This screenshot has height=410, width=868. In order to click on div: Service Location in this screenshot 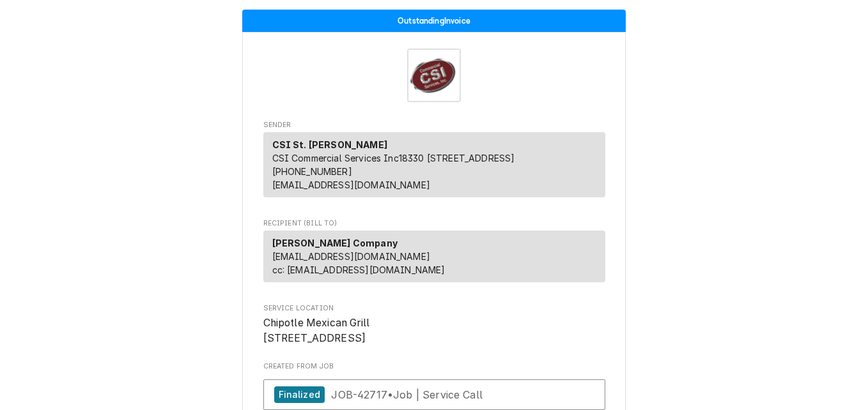, I will do `click(434, 325)`.